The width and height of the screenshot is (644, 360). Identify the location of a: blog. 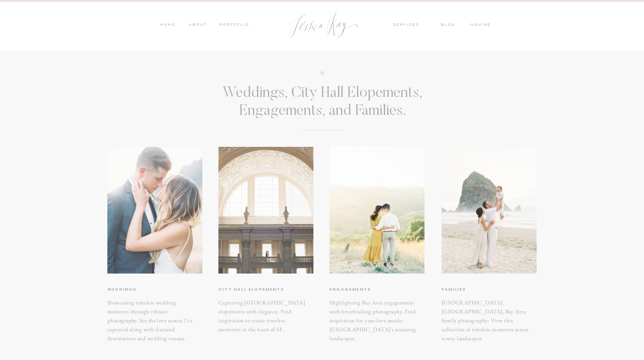
(451, 25).